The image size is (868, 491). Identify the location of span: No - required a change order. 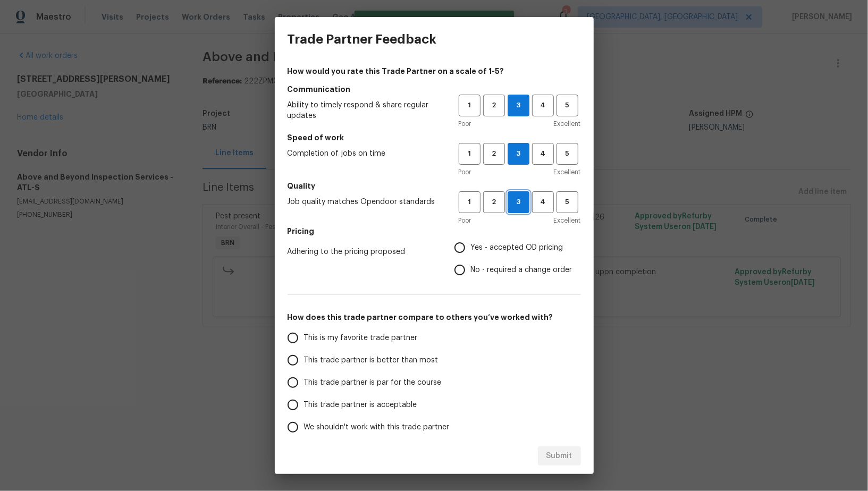
(522, 270).